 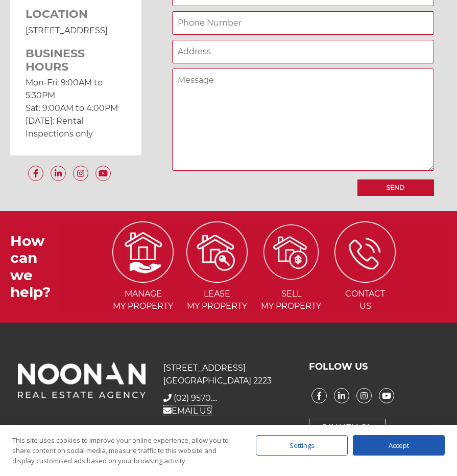 I want to click on a: Managemy Property, so click(x=143, y=279).